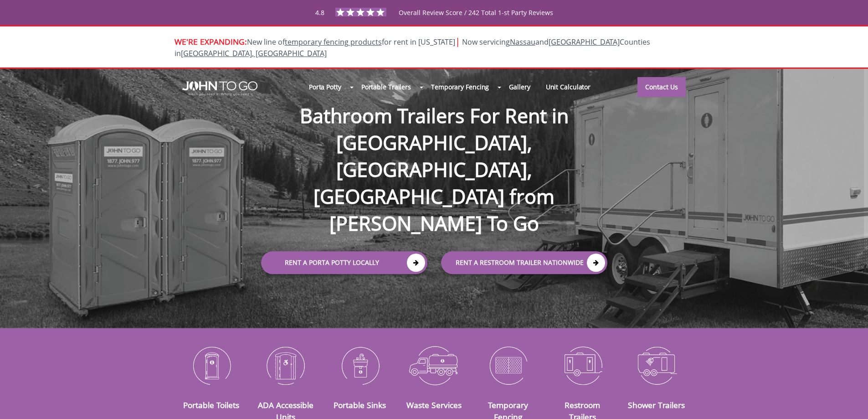 The height and width of the screenshot is (419, 868). I want to click on img: Shower-Trailers-icon_N.png, so click(657, 365).